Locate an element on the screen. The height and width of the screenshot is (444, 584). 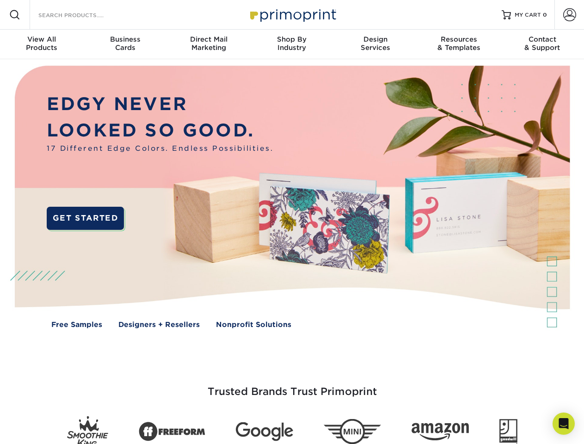
img: Goodwill is located at coordinates (509, 432).